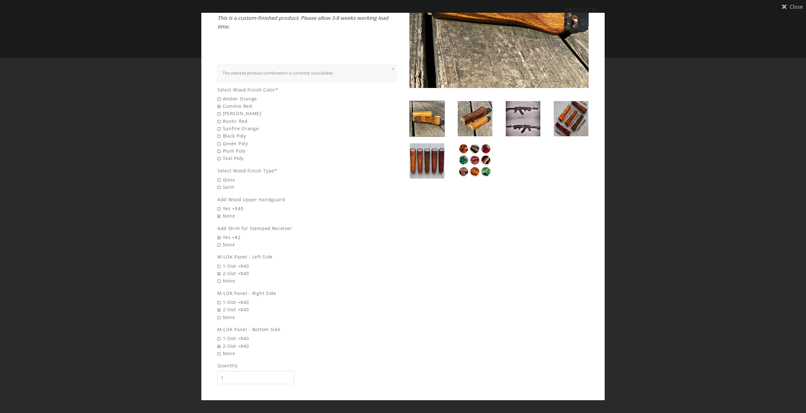 Image resolution: width=806 pixels, height=413 pixels. Describe the element at coordinates (307, 228) in the screenshot. I see `div: Add Shim for Stamped Receiver` at that location.